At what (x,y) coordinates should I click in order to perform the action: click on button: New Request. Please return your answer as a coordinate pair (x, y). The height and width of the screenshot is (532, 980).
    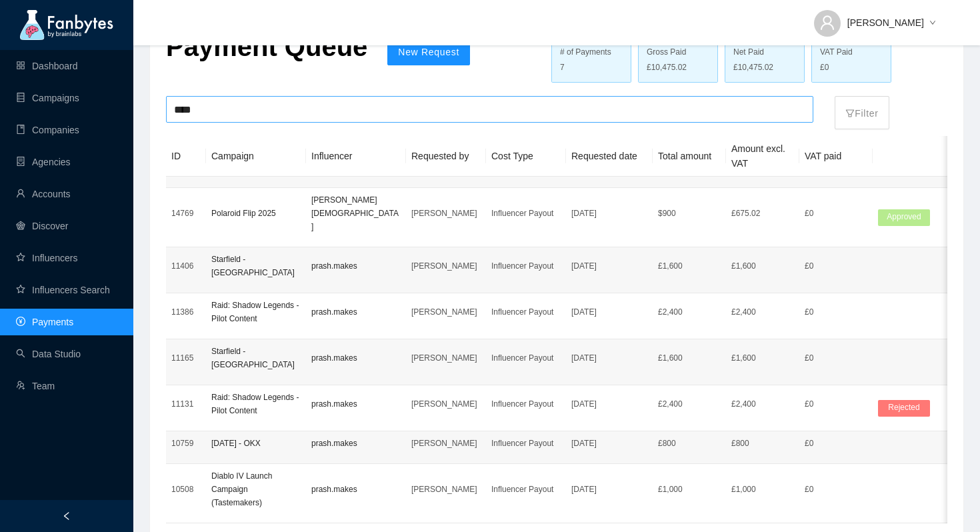
    Looking at the image, I should click on (429, 52).